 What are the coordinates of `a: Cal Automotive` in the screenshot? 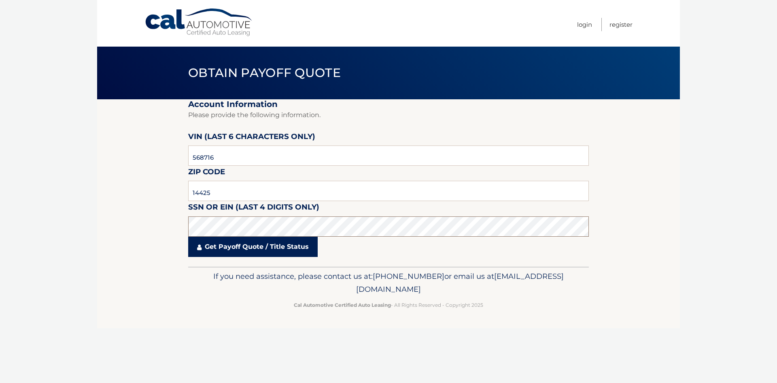 It's located at (199, 22).